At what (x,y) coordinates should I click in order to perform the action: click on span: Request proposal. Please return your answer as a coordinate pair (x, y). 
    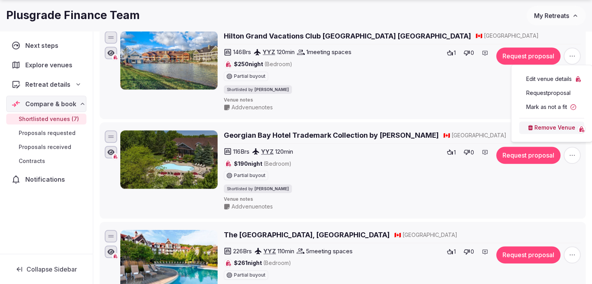
    Looking at the image, I should click on (548, 93).